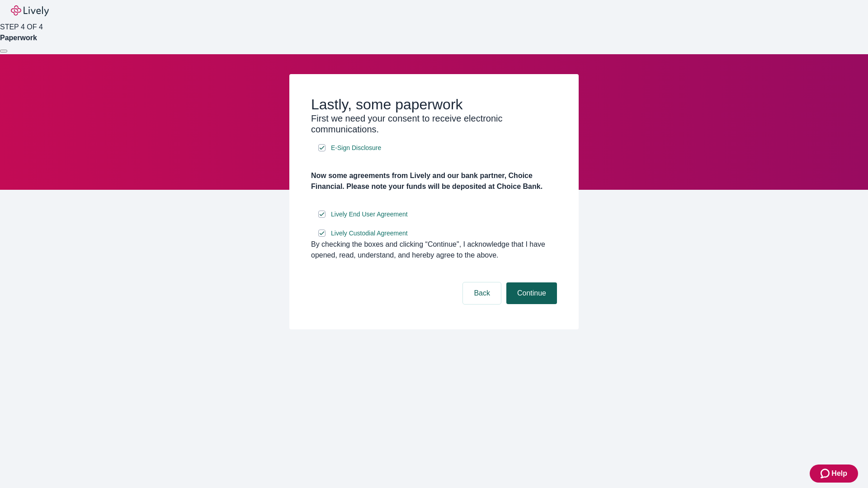 The height and width of the screenshot is (488, 868). What do you see at coordinates (369, 233) in the screenshot?
I see `span: Lively Custodial Agreement` at bounding box center [369, 233].